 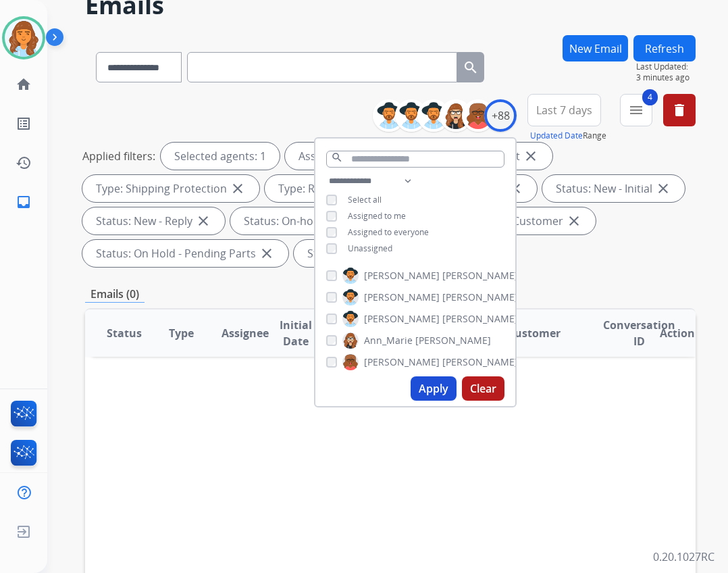 What do you see at coordinates (683, 556) in the screenshot?
I see `p: 0.20.1027RC` at bounding box center [683, 556].